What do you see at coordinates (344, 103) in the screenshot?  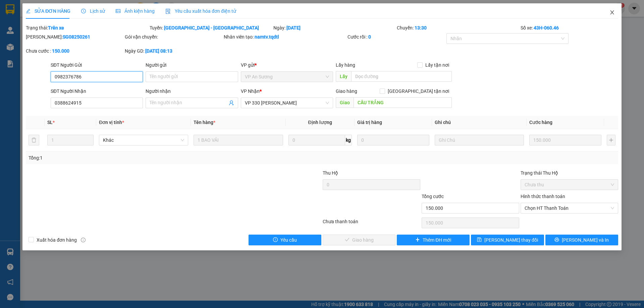 I see `span: Giao` at bounding box center [344, 103].